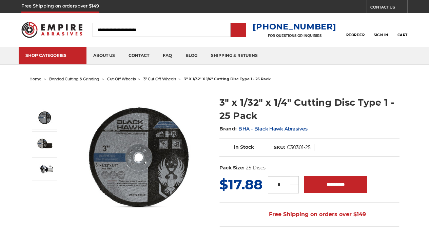 Image resolution: width=429 pixels, height=228 pixels. I want to click on span: Cart, so click(403, 35).